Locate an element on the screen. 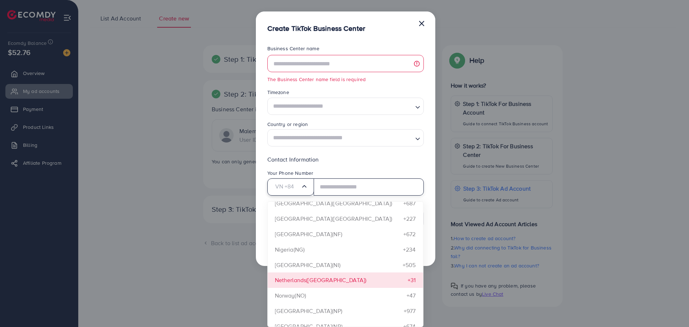  button: Close is located at coordinates (422, 23).